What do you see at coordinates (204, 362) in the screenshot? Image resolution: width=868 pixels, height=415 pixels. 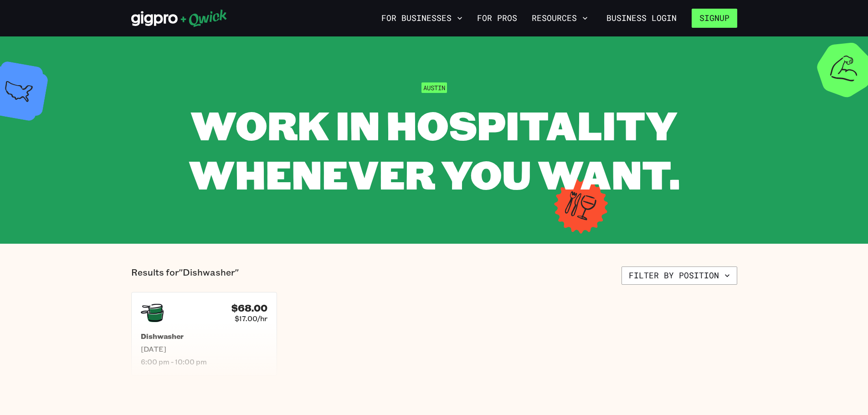 I see `span: 6:00 pm - 10:00 pm` at bounding box center [204, 362].